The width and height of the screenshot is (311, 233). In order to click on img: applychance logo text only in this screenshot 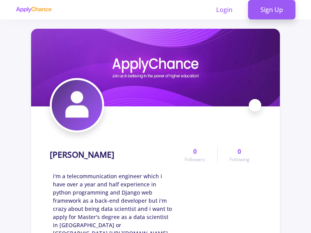, I will do `click(33, 10)`.